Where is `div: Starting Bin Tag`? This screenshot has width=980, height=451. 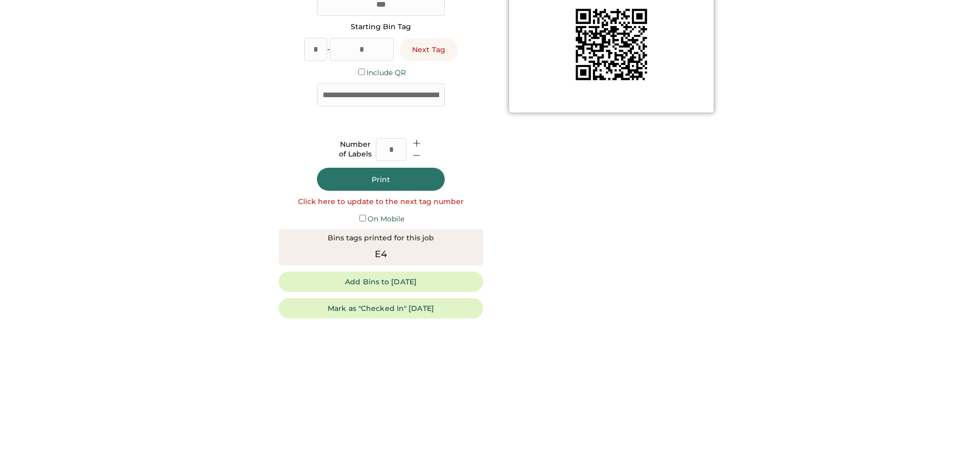
div: Starting Bin Tag is located at coordinates (381, 27).